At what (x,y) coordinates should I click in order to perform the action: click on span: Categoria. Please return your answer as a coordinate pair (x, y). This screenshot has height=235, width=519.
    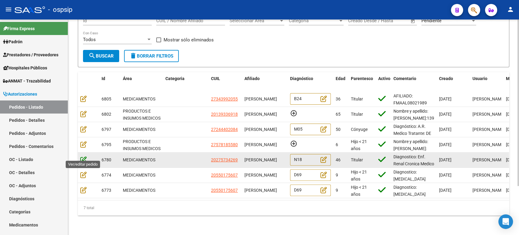
    Looking at the image, I should click on (175, 78).